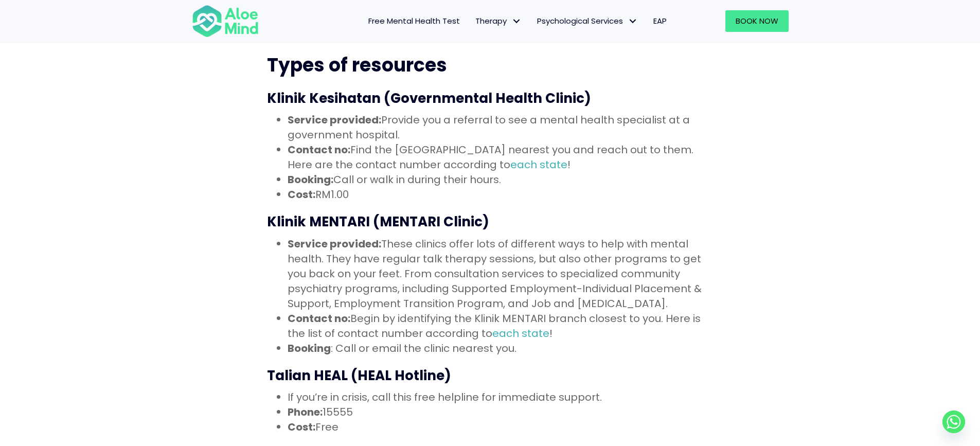 This screenshot has width=980, height=446. I want to click on h2: Types of resources, so click(490, 65).